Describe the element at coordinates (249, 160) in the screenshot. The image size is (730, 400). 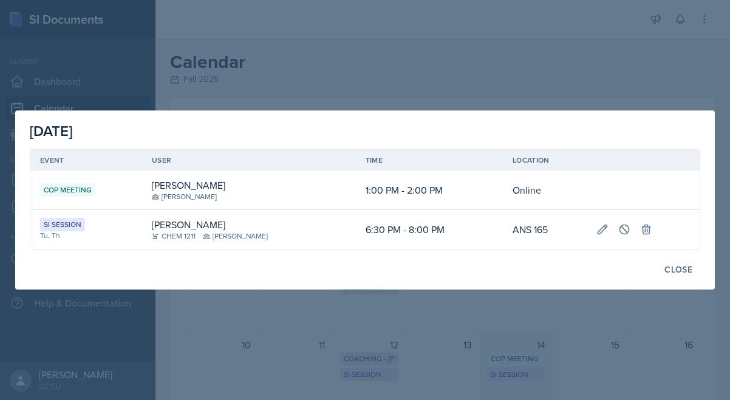
I see `th: User` at that location.